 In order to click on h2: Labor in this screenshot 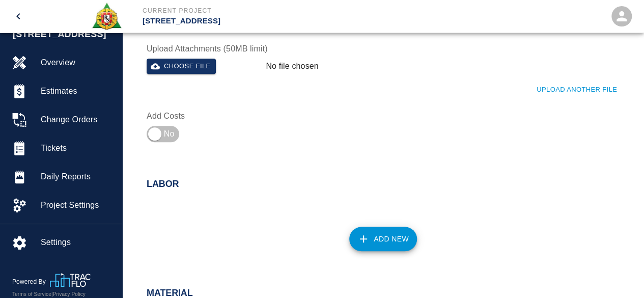, I will do `click(383, 184)`.